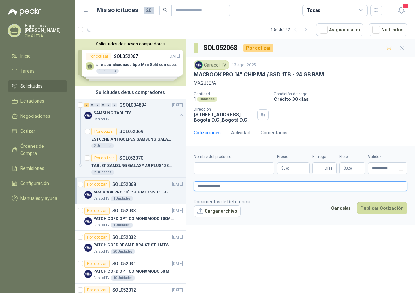 The image size is (415, 293). I want to click on a: Tareas, so click(38, 71).